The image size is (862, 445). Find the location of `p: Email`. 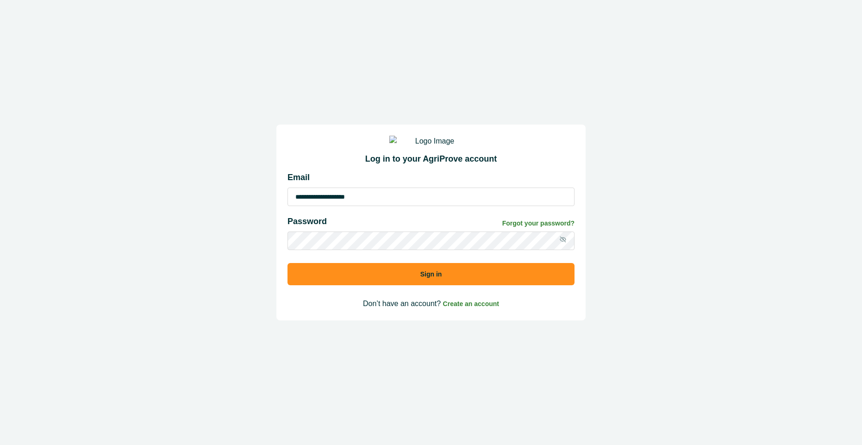

p: Email is located at coordinates (431, 177).